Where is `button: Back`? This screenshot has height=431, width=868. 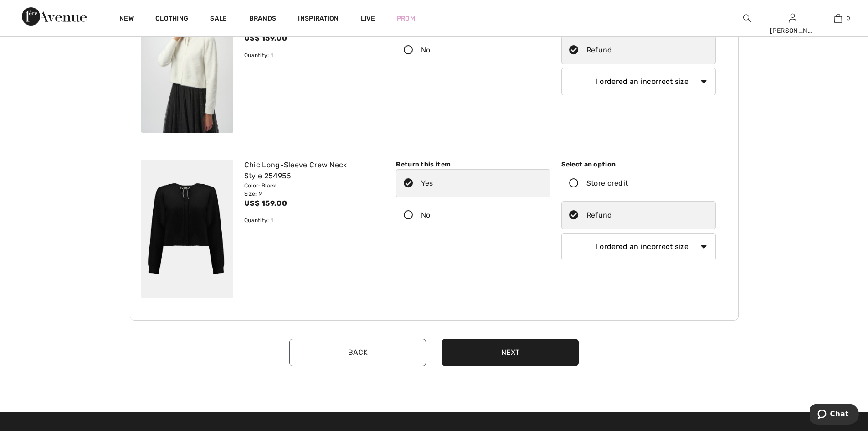 button: Back is located at coordinates (357, 352).